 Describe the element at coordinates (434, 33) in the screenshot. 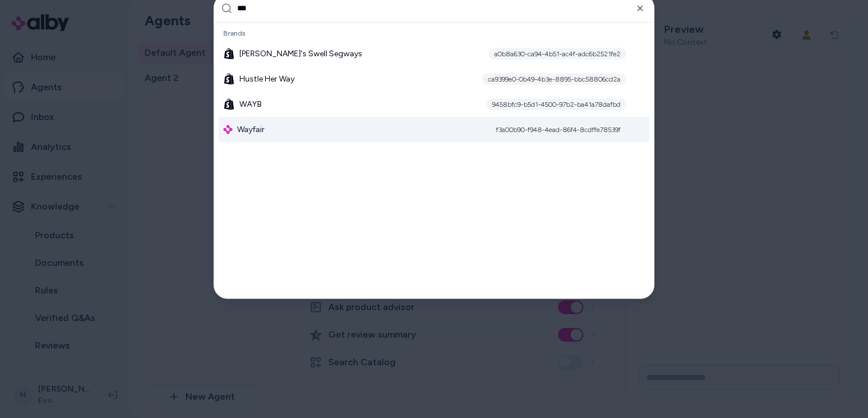

I see `div: Brands` at that location.